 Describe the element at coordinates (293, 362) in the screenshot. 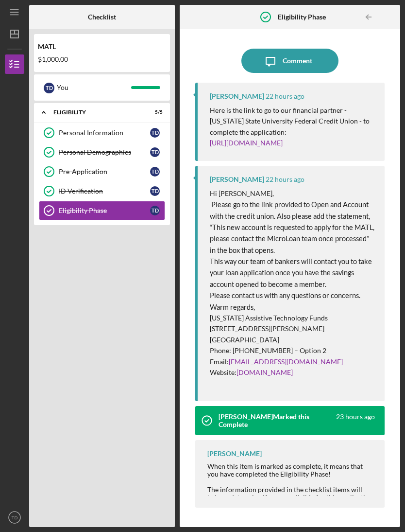

I see `p: Email:` at that location.